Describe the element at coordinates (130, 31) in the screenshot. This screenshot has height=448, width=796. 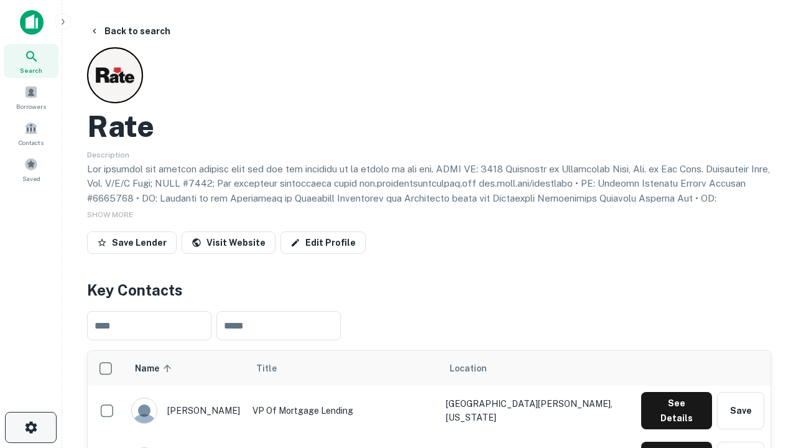
I see `button: Back to search` at that location.